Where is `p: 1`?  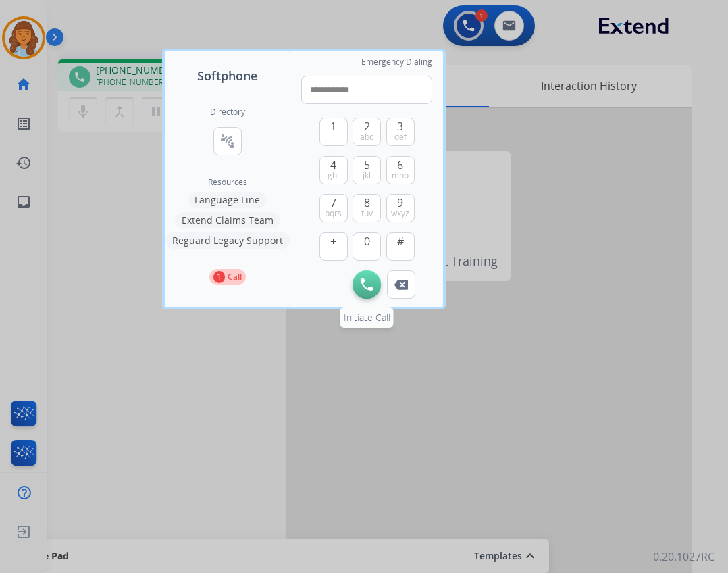 p: 1 is located at coordinates (219, 277).